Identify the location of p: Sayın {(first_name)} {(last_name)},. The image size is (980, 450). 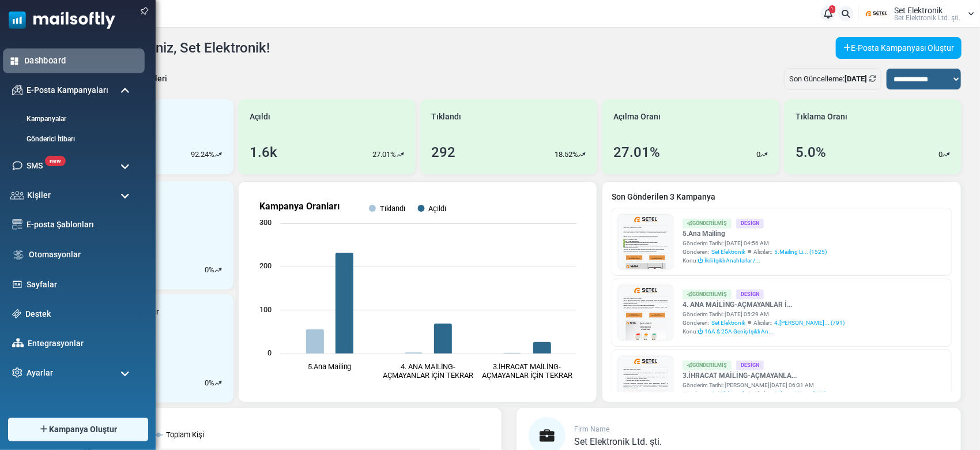
(199, 94).